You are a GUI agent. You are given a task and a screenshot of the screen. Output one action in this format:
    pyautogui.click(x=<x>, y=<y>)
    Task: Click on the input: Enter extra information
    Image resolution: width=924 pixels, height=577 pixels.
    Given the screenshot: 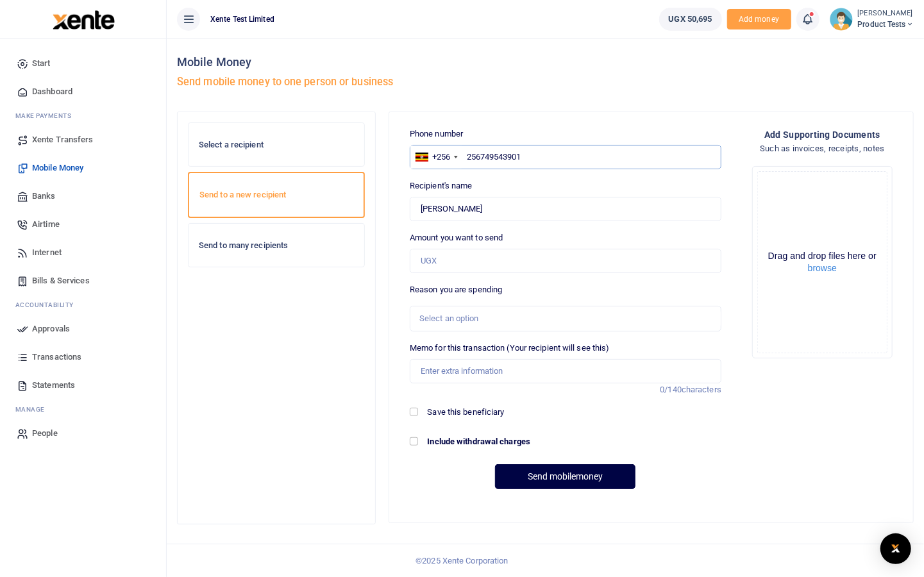 What is the action you would take?
    pyautogui.click(x=566, y=371)
    